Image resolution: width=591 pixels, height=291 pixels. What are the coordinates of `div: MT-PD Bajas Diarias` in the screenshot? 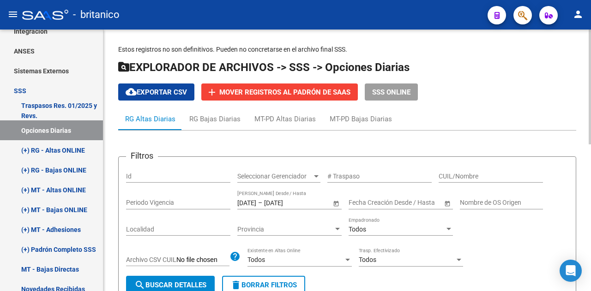 It's located at (360, 119).